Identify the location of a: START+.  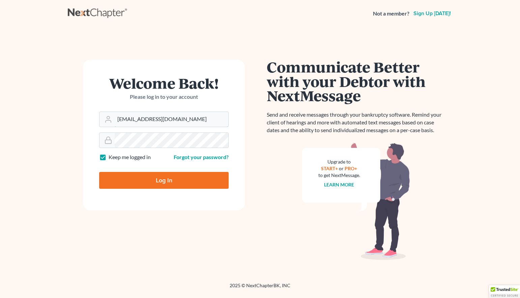
(330, 168).